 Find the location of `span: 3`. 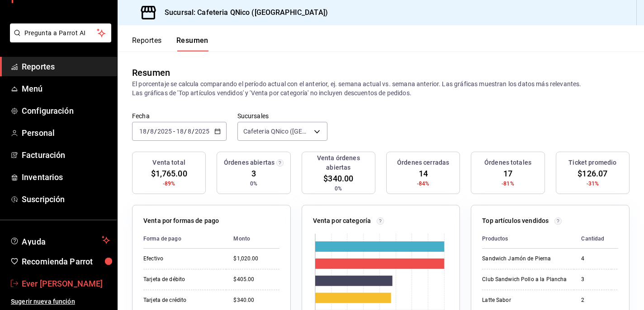

span: 3 is located at coordinates (254, 174).